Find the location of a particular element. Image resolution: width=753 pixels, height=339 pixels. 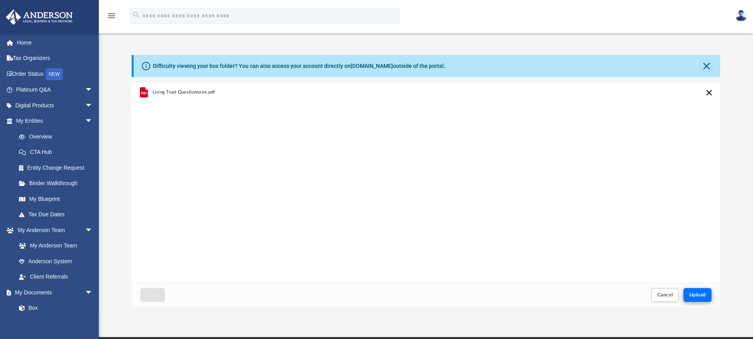

a: Overview is located at coordinates (58, 137).